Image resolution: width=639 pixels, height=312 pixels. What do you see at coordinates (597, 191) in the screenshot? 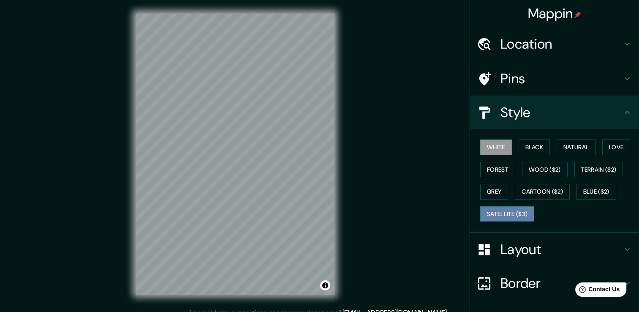
I see `button: Blue ($2)` at bounding box center [597, 191].